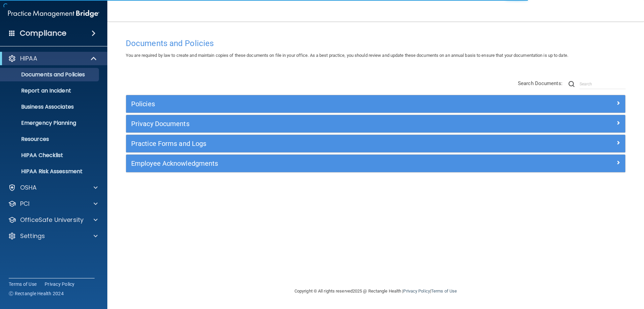  I want to click on h5: Privacy Documents, so click(313, 124).